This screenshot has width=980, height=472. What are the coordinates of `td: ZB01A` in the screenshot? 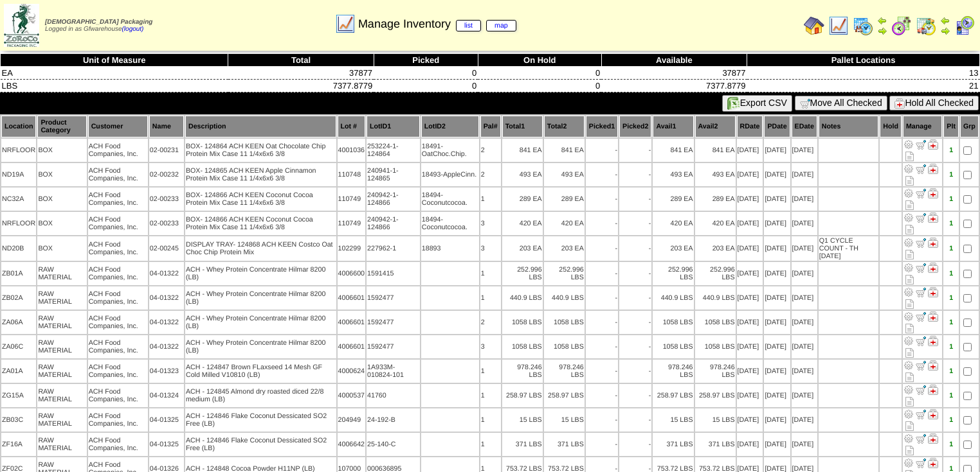 It's located at (19, 273).